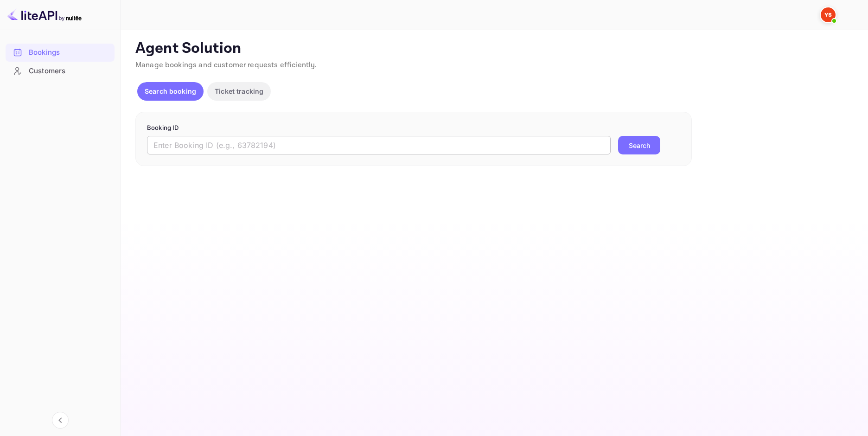 The width and height of the screenshot is (868, 436). I want to click on p: Agent Solution, so click(494, 49).